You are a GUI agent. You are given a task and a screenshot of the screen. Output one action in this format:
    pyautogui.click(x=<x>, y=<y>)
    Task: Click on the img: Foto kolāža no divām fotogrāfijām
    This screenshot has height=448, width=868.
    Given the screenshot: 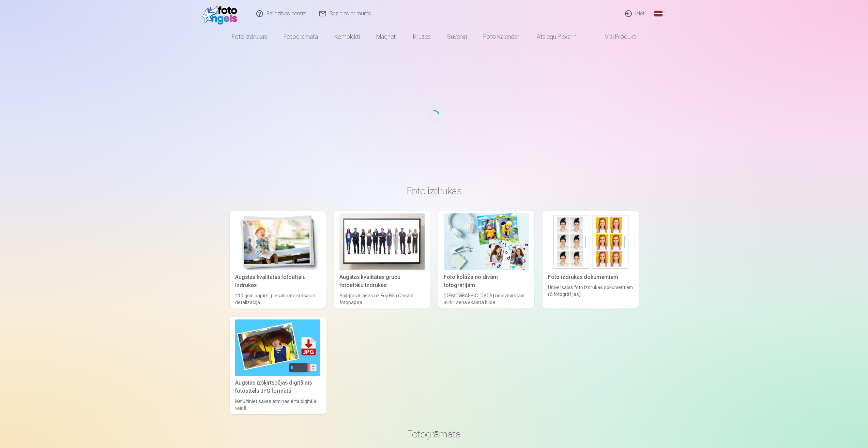 What is the action you would take?
    pyautogui.click(x=487, y=241)
    